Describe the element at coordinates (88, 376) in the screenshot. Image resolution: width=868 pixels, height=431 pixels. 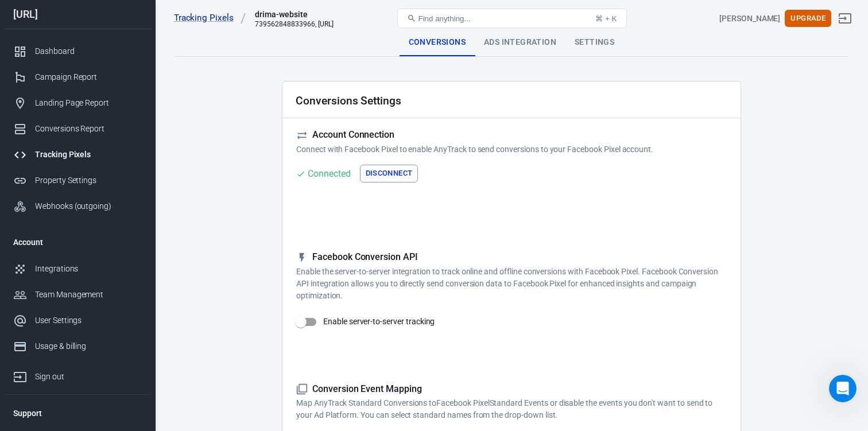
I see `div: Sign out` at that location.